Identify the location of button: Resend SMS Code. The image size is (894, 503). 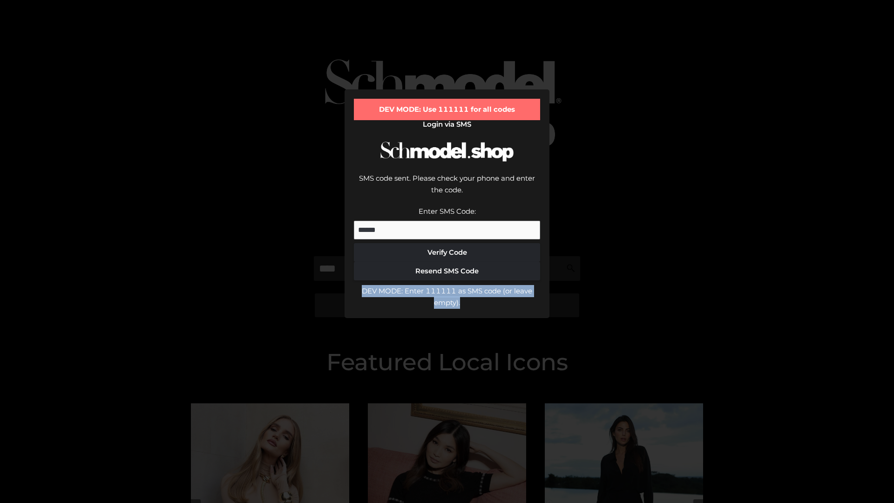
(447, 271).